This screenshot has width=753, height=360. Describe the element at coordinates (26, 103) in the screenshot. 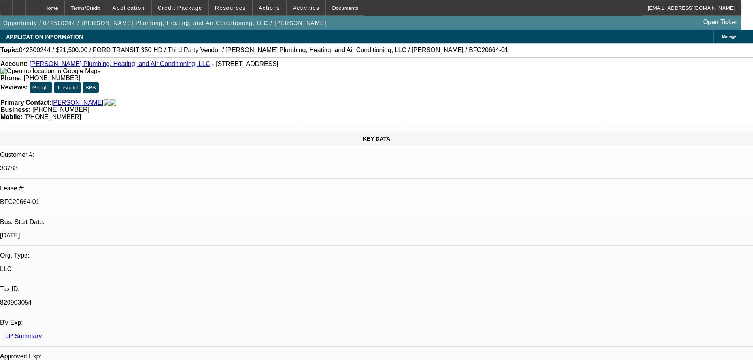

I see `strong: Primary Contact:` at that location.